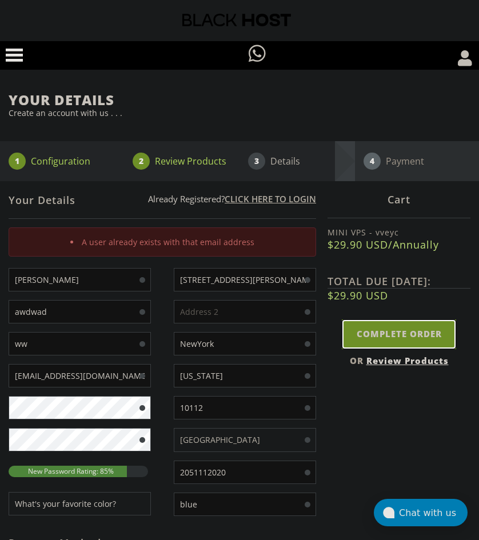  What do you see at coordinates (257, 161) in the screenshot?
I see `span: 3` at bounding box center [257, 161].